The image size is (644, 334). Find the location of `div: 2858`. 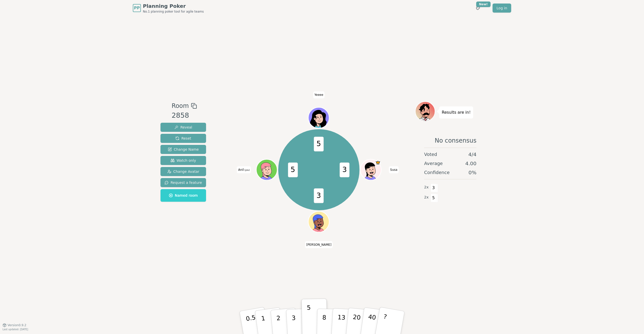

div: 2858 is located at coordinates (184, 116).